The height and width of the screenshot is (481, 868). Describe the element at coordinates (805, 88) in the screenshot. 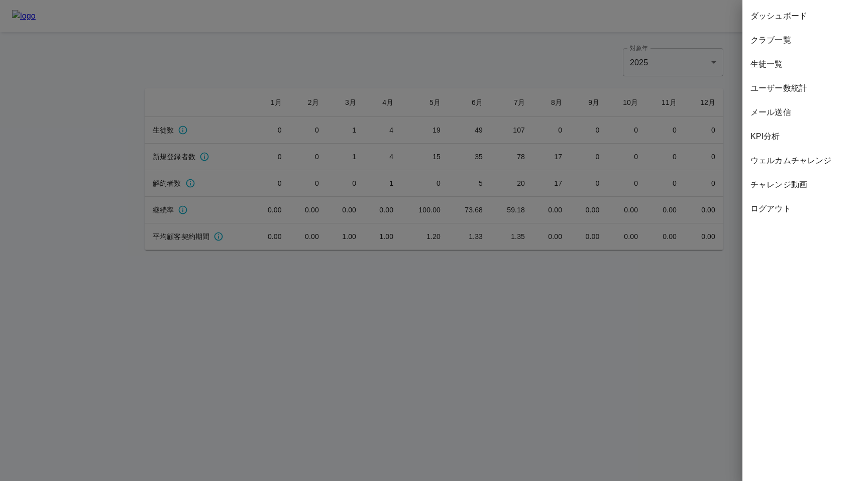

I see `span: ユーザー数統計` at that location.